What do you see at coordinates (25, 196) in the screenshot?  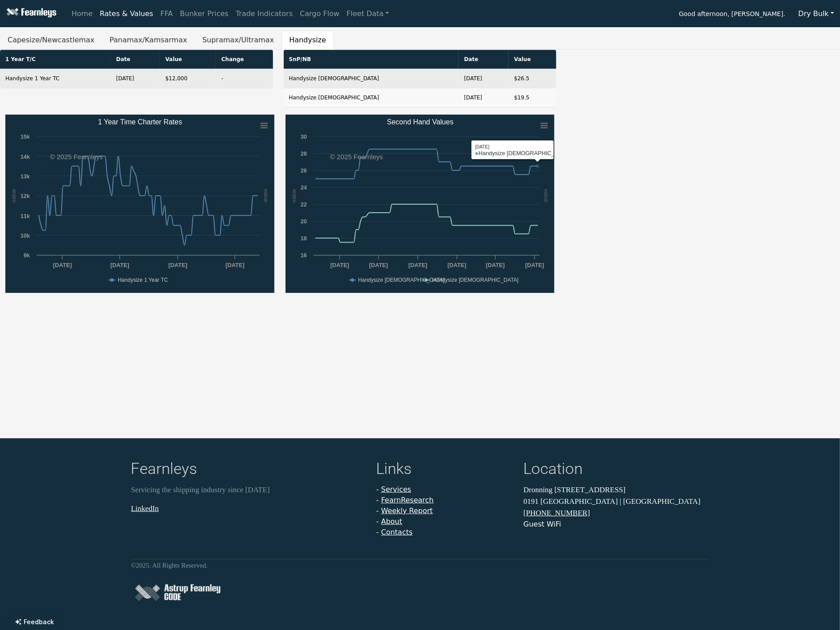 I see `text: 12k` at bounding box center [25, 196].